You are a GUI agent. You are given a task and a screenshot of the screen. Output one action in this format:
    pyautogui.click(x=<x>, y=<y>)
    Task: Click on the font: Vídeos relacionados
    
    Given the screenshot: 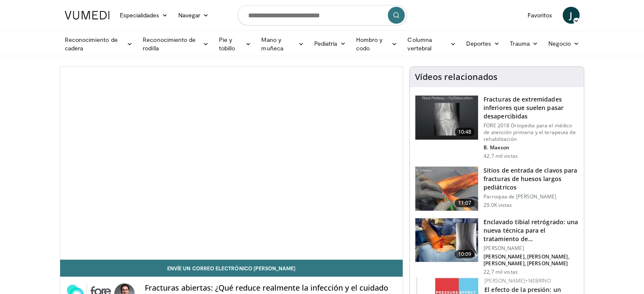 What is the action you would take?
    pyautogui.click(x=456, y=76)
    